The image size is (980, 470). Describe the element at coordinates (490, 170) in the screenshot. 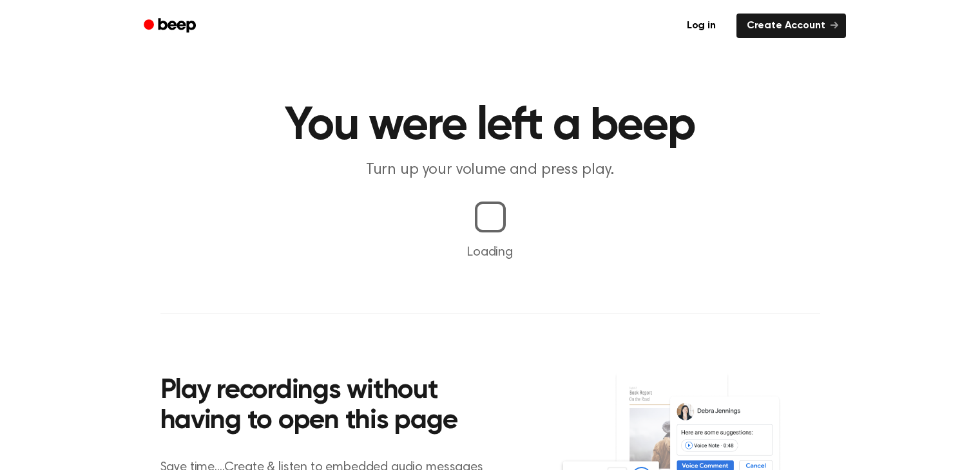

I see `p: Turn up your volume and press play.` at that location.